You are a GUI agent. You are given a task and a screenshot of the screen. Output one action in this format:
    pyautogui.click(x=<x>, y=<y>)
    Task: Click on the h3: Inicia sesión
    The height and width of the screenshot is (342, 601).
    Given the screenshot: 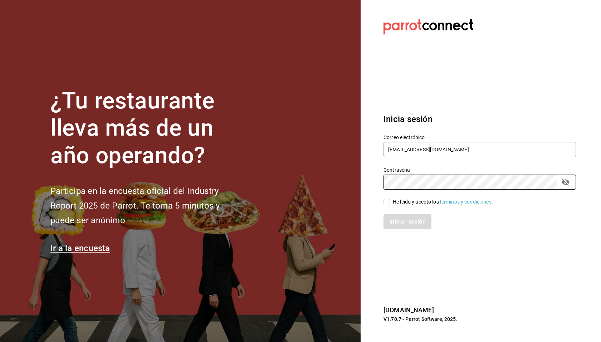 What is the action you would take?
    pyautogui.click(x=480, y=119)
    